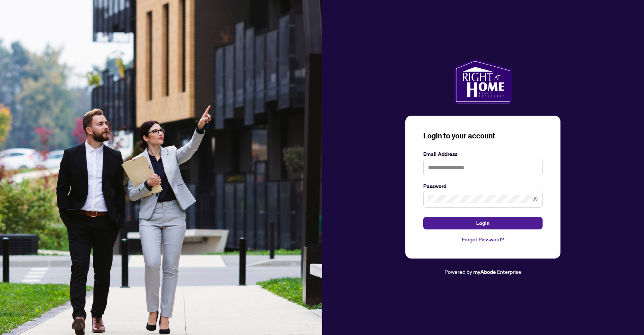 The width and height of the screenshot is (644, 335). I want to click on a: myAbode, so click(485, 272).